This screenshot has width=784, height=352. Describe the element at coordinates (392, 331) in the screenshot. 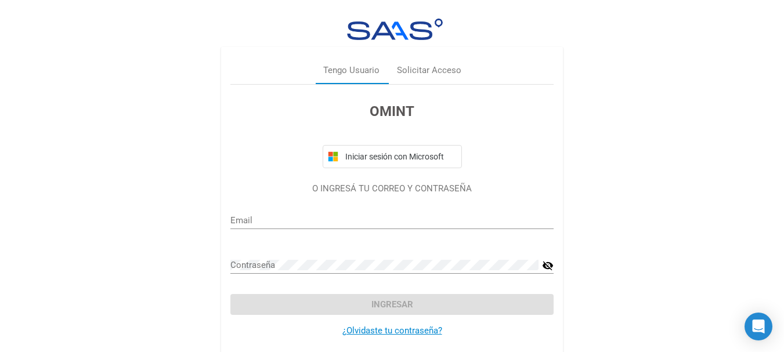

I see `a: ¿Olvidaste tu contraseña?` at that location.